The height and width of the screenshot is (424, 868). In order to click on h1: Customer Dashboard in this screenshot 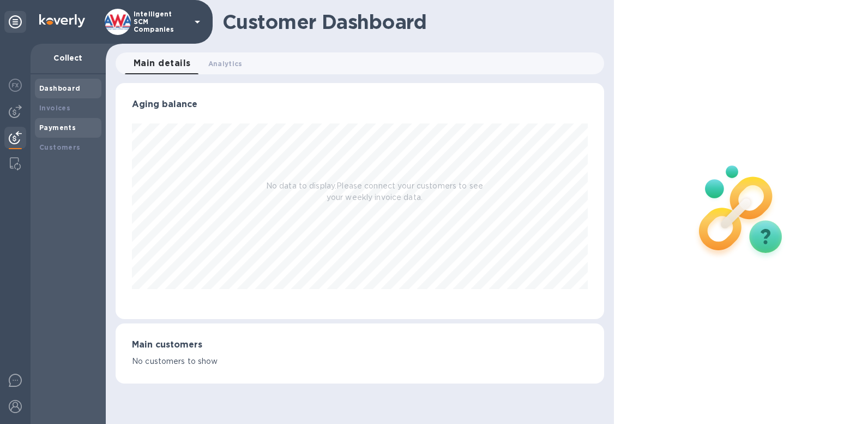, I will do `click(410, 22)`.